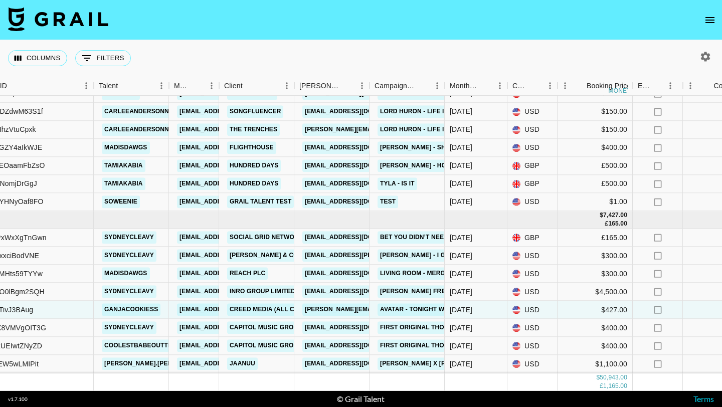 Image resolution: width=722 pixels, height=407 pixels. Describe the element at coordinates (262, 292) in the screenshot. I see `a: INRO GROUP LIMITED` at that location.